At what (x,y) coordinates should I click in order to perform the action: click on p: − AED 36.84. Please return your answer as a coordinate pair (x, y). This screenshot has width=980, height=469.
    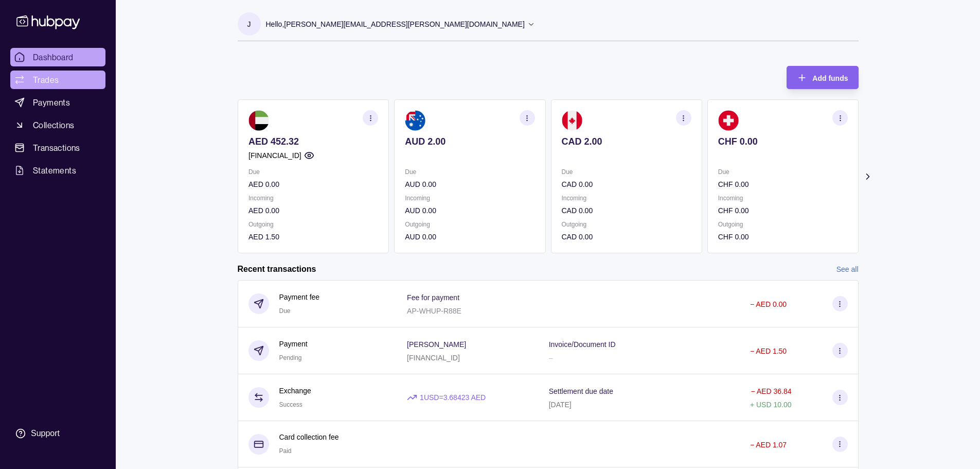
    Looking at the image, I should click on (770, 391).